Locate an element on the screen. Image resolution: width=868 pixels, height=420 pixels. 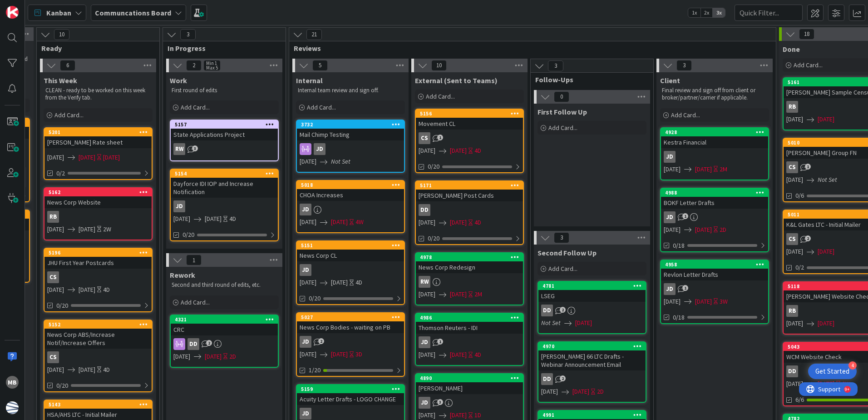
div: 5151 is located at coordinates (352, 246).